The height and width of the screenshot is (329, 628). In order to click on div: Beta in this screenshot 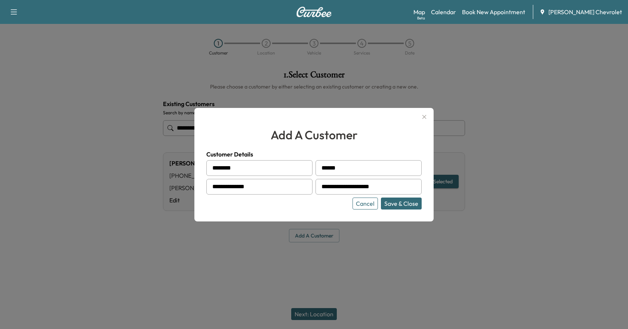, I will do `click(421, 18)`.